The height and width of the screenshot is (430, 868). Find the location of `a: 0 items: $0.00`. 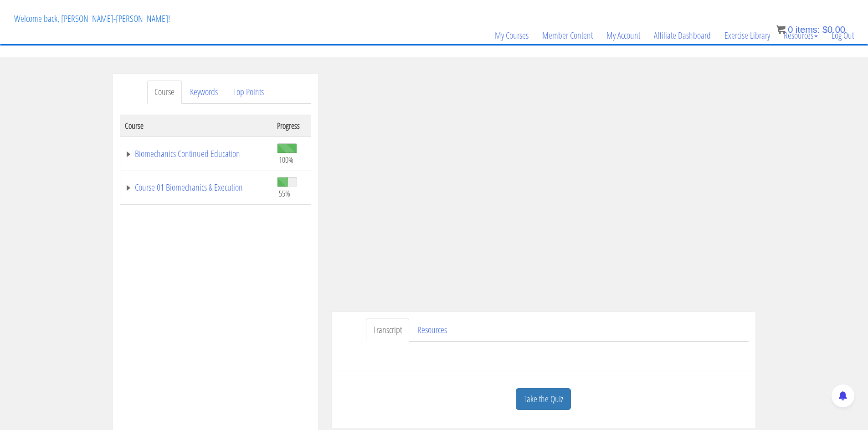

a: 0 items: $0.00 is located at coordinates (811, 29).